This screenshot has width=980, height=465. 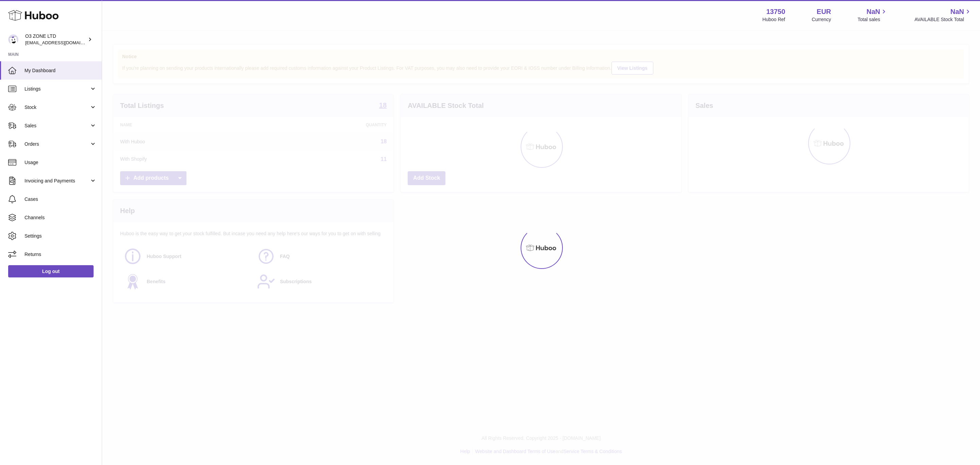 I want to click on span: Sales, so click(x=57, y=125).